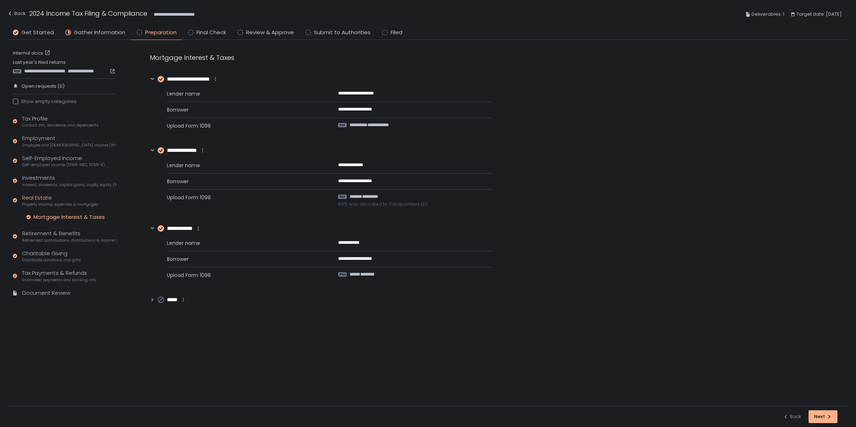 This screenshot has height=427, width=856. Describe the element at coordinates (43, 86) in the screenshot. I see `span: Open requests (0)` at that location.